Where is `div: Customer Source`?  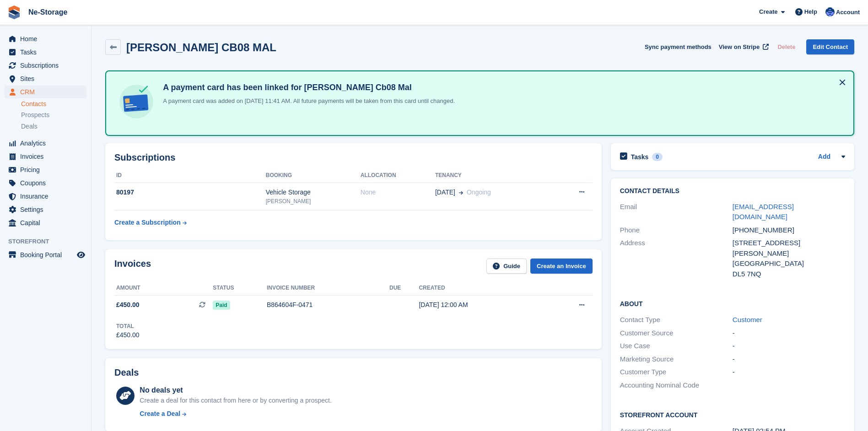 div: Customer Source is located at coordinates (676, 333).